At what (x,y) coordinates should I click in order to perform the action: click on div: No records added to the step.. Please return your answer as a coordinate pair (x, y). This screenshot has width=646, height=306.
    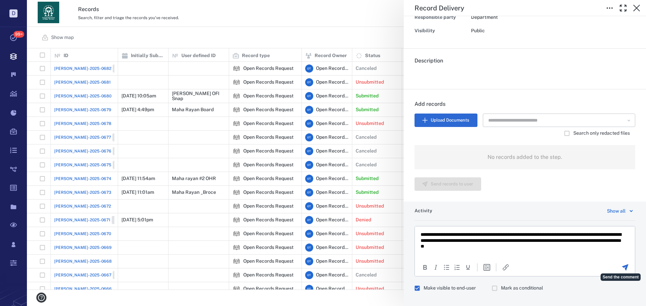
    Looking at the image, I should click on (525, 157).